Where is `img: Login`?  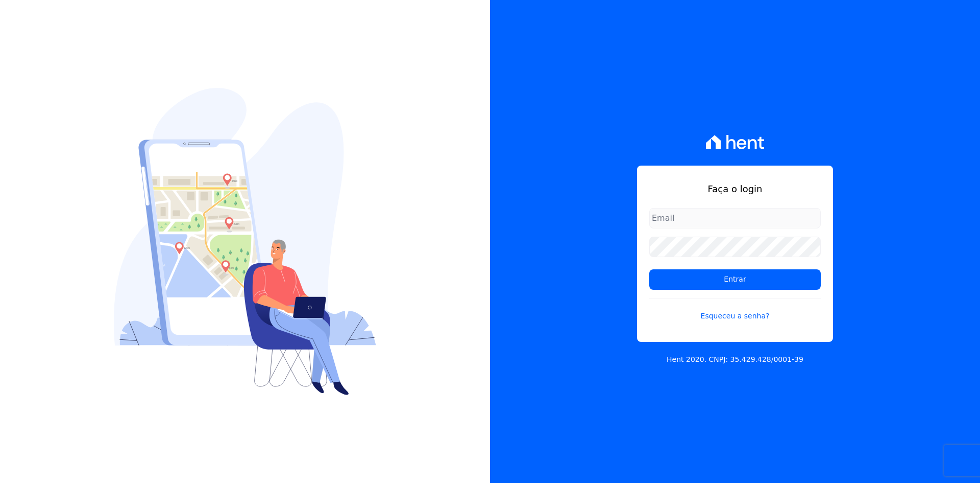
img: Login is located at coordinates (245, 241).